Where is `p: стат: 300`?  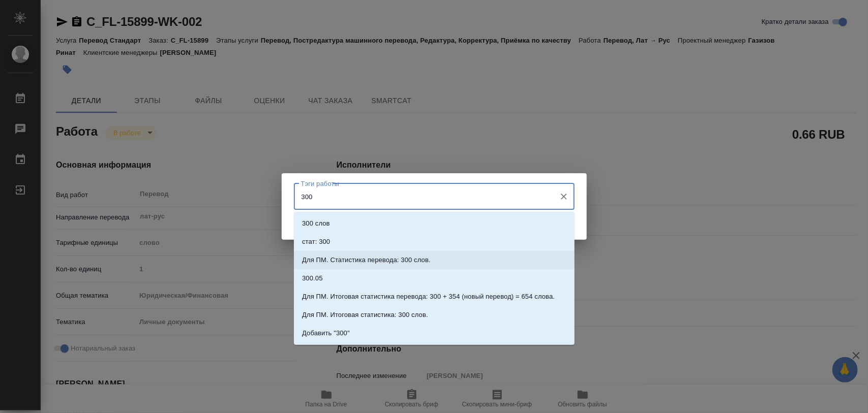 p: стат: 300 is located at coordinates (316, 242).